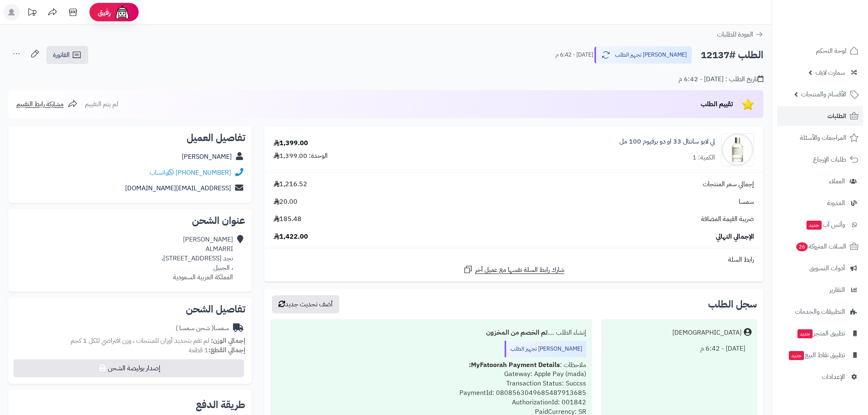 The height and width of the screenshot is (415, 868). What do you see at coordinates (836, 203) in the screenshot?
I see `span: المدونة` at bounding box center [836, 203].